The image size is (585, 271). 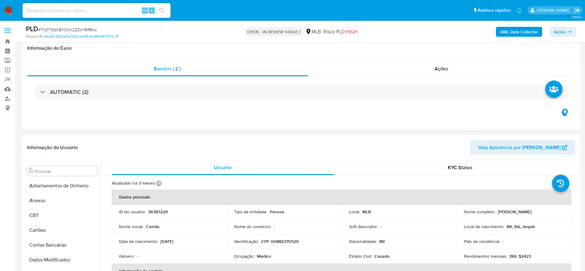 I want to click on span: Alt, so click(x=145, y=10).